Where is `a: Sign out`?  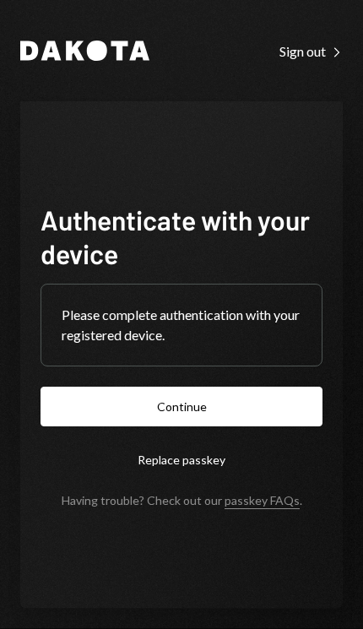
a: Sign out is located at coordinates (311, 51).